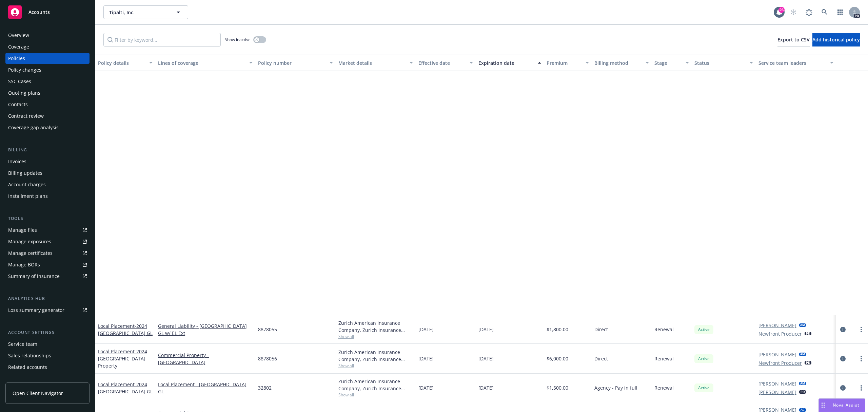 Image resolution: width=868 pixels, height=412 pixels. What do you see at coordinates (48, 93) in the screenshot?
I see `a: Quoting plans` at bounding box center [48, 93].